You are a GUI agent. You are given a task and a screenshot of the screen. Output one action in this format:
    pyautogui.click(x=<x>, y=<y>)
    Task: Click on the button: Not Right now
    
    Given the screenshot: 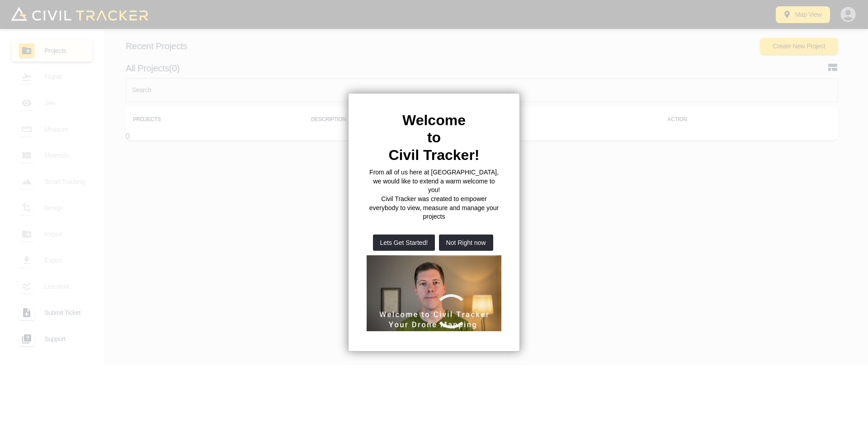 What is the action you would take?
    pyautogui.click(x=467, y=243)
    